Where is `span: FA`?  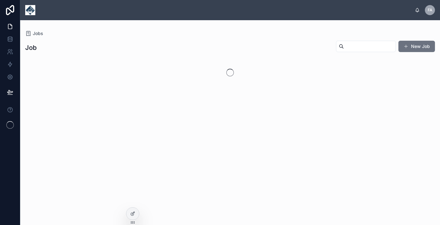
span: FA is located at coordinates (430, 10).